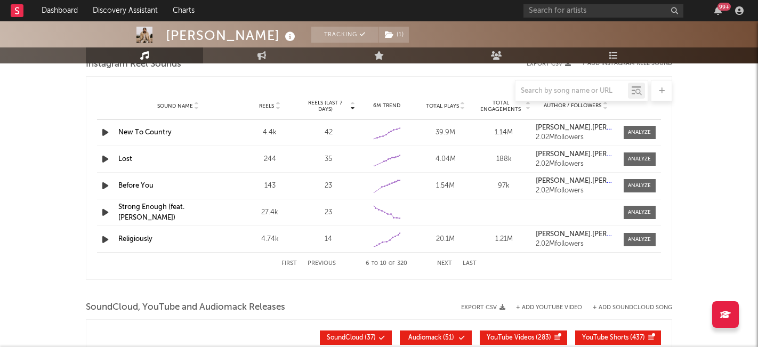  What do you see at coordinates (501, 106) in the screenshot?
I see `span: Total Engagements` at bounding box center [501, 106].